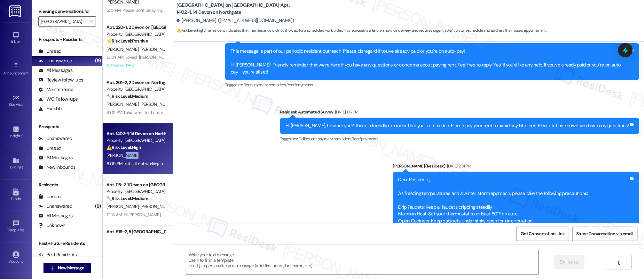 The image size is (644, 279). What do you see at coordinates (361, 31) in the screenshot?
I see `span: : The resident indicates that maintenance did not show up for a scheduled work order. This repres...` at bounding box center [361, 31].